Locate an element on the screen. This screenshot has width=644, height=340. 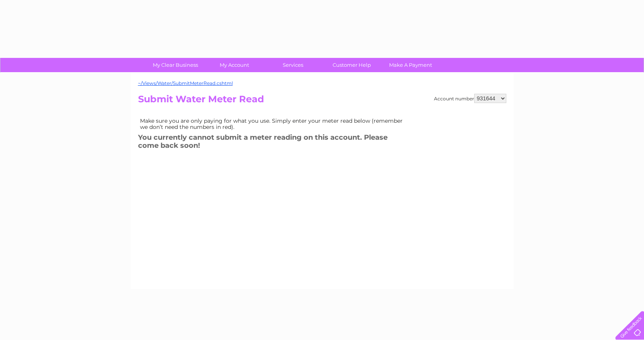
h2: Submit Water Meter Read is located at coordinates (322, 101).